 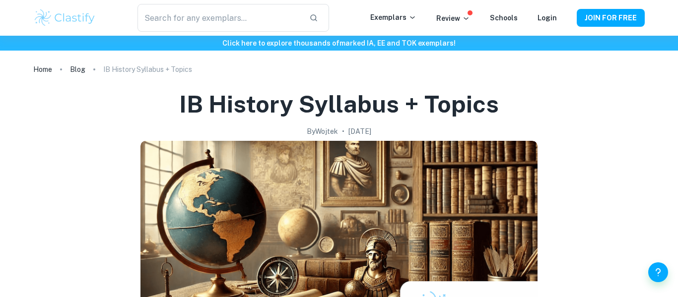 What do you see at coordinates (393, 17) in the screenshot?
I see `p: Exemplars` at bounding box center [393, 17].